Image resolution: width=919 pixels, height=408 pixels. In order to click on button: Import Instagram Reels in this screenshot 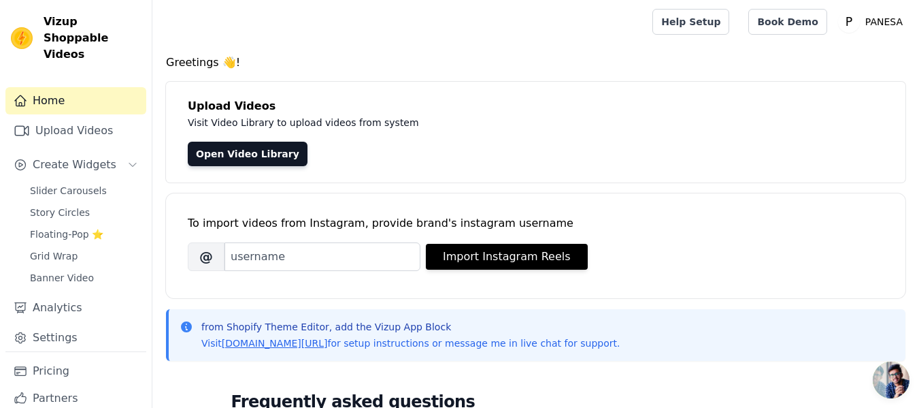, I will do `click(507, 257)`.